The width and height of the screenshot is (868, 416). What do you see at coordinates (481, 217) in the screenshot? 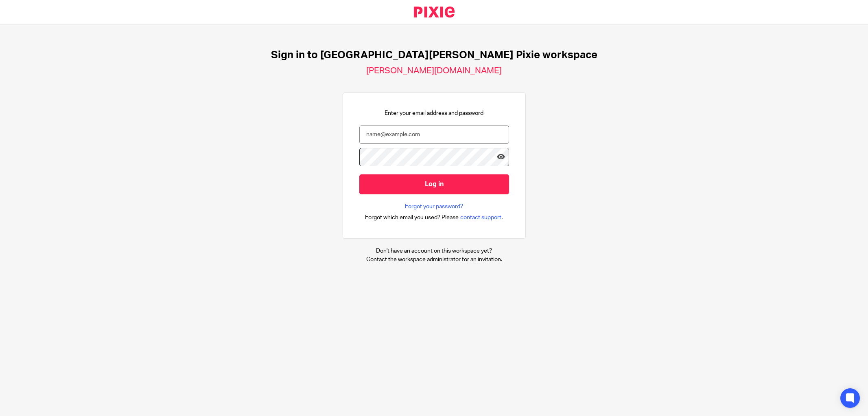
I see `span: contact support` at bounding box center [481, 217].